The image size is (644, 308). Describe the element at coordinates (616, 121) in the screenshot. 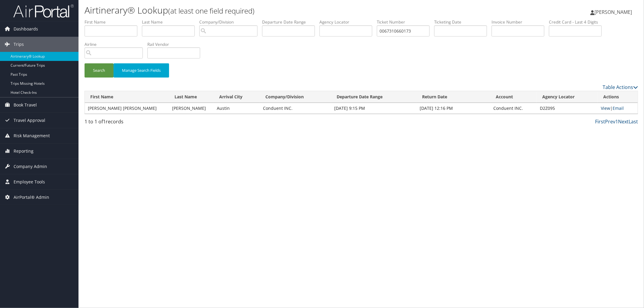

I see `a: 1` at that location.